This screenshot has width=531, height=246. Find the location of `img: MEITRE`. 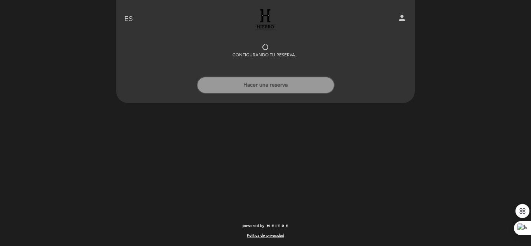

img: MEITRE is located at coordinates (277, 226).